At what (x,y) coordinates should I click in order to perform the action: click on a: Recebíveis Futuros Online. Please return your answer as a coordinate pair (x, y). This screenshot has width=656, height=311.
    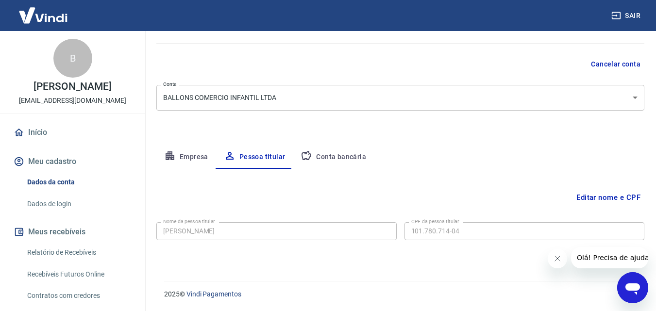
    Looking at the image, I should click on (78, 274).